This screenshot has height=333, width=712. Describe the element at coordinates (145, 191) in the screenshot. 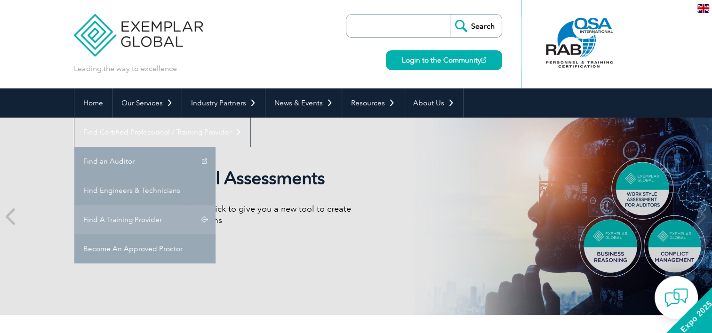

I see `a: Find Engineers & Technicians` at that location.